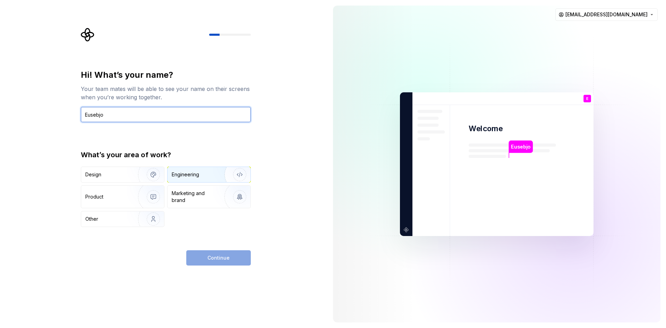  Describe the element at coordinates (166, 114) in the screenshot. I see `input: Han Solo` at that location.